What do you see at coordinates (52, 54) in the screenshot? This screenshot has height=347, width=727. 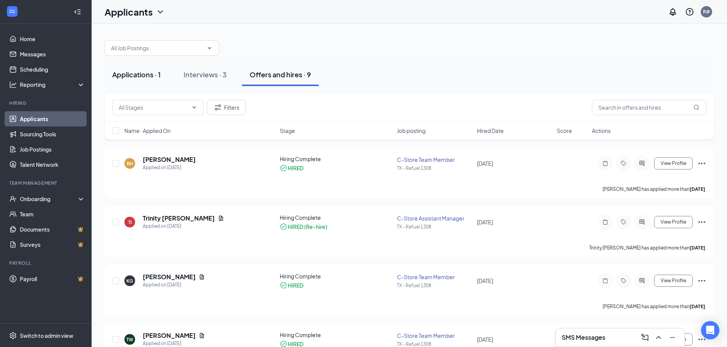 I see `a: Messages` at bounding box center [52, 54].